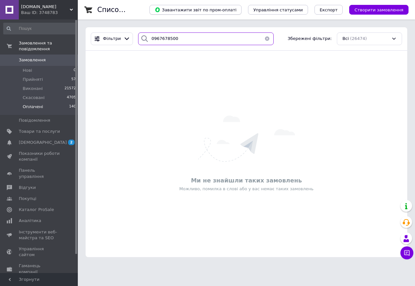 The height and width of the screenshot is (286, 415). What do you see at coordinates (39, 173) in the screenshot?
I see `span: Панель управління` at bounding box center [39, 173].